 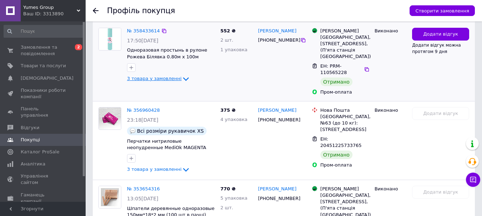 What do you see at coordinates (30, 128) in the screenshot?
I see `span: Відгуки` at bounding box center [30, 128].